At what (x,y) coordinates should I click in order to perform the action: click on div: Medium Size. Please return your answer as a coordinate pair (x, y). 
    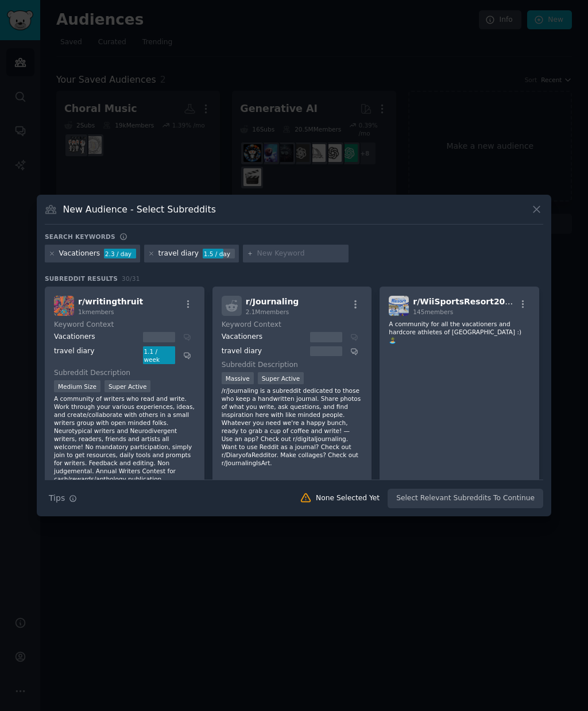
    Looking at the image, I should click on (77, 386).